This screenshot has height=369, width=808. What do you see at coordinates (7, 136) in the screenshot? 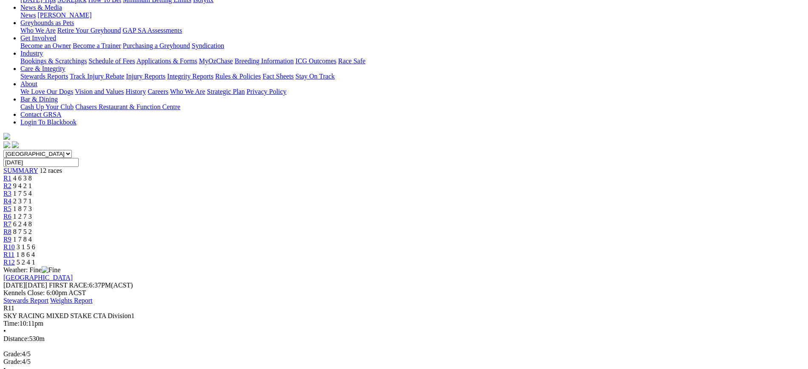
I see `img: logo-grsa-white.png` at bounding box center [7, 136].